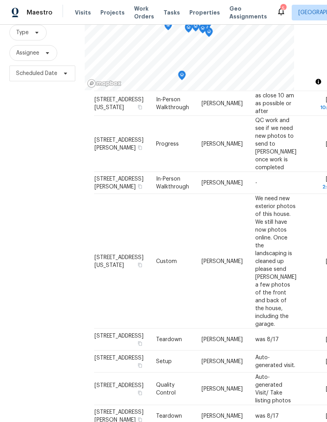  Describe the element at coordinates (168, 144) in the screenshot. I see `span: Progress` at that location.